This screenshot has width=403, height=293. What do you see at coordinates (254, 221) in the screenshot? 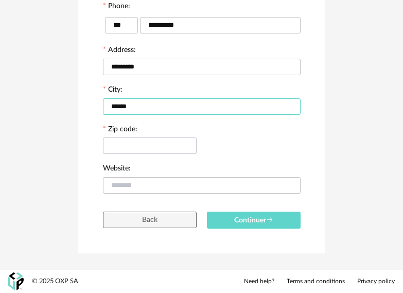
I see `span: Continuer` at bounding box center [254, 221].